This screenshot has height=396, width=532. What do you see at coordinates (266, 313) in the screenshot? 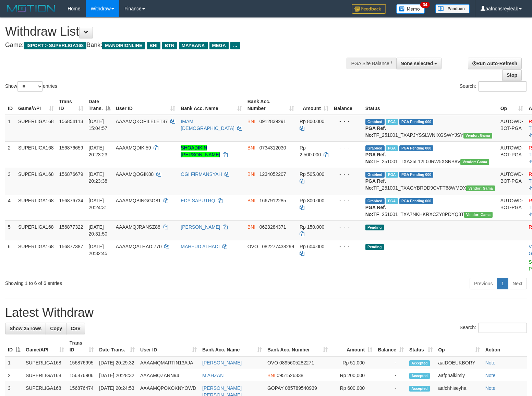
I see `h1: Latest Withdraw` at bounding box center [266, 313].